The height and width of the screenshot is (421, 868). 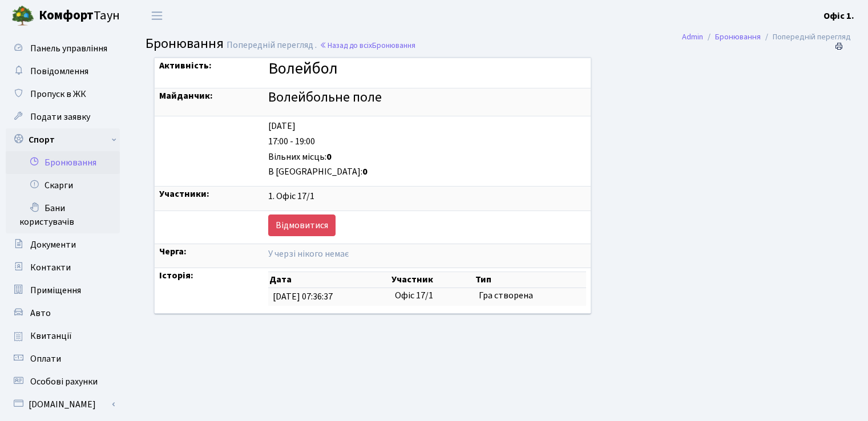 What do you see at coordinates (63, 358) in the screenshot?
I see `a: Оплати` at bounding box center [63, 358].